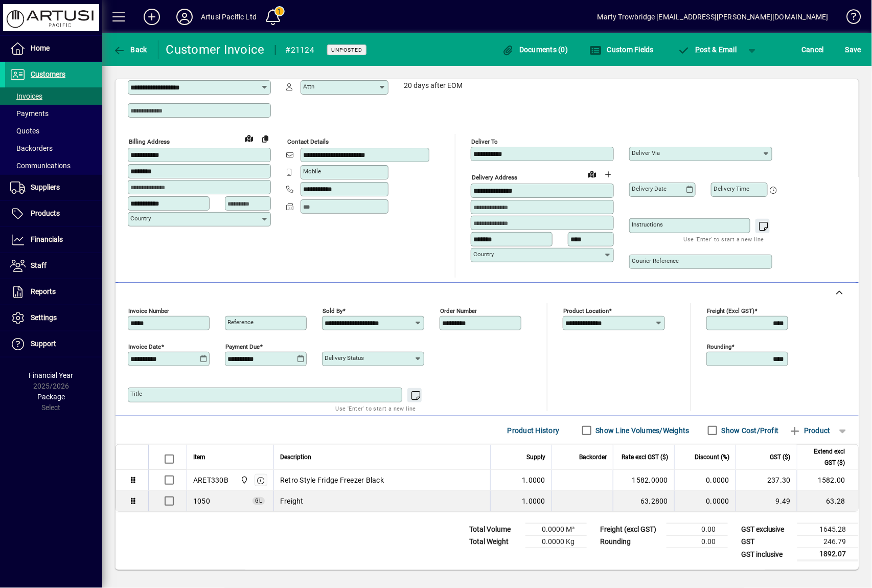  What do you see at coordinates (54, 344) in the screenshot?
I see `a: Support` at bounding box center [54, 344].